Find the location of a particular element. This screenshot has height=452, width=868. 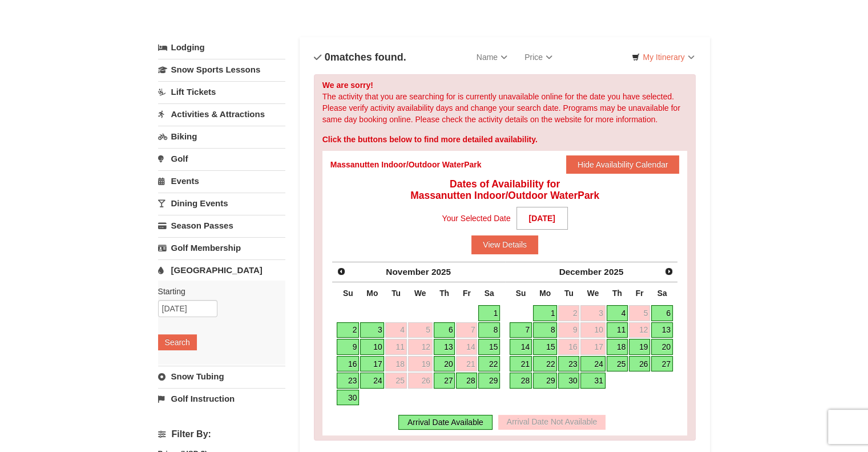

h4: Filter By: is located at coordinates (222, 434).